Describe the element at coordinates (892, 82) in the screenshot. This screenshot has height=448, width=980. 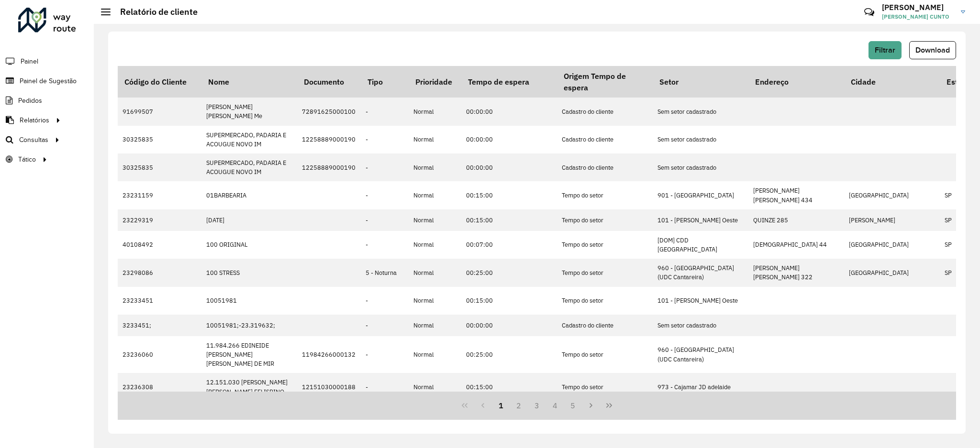
I see `th: Cidade` at that location.